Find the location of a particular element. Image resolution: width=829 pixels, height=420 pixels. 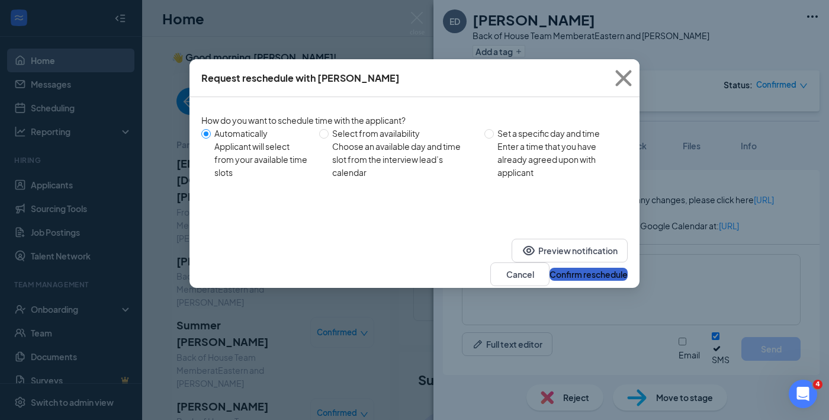

div: Select from availability is located at coordinates (403, 133).